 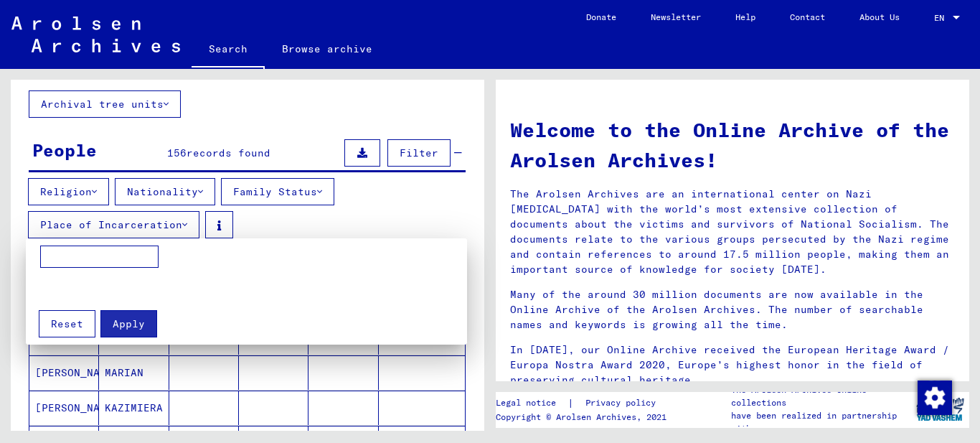 What do you see at coordinates (67, 324) in the screenshot?
I see `button: Reset` at bounding box center [67, 324].